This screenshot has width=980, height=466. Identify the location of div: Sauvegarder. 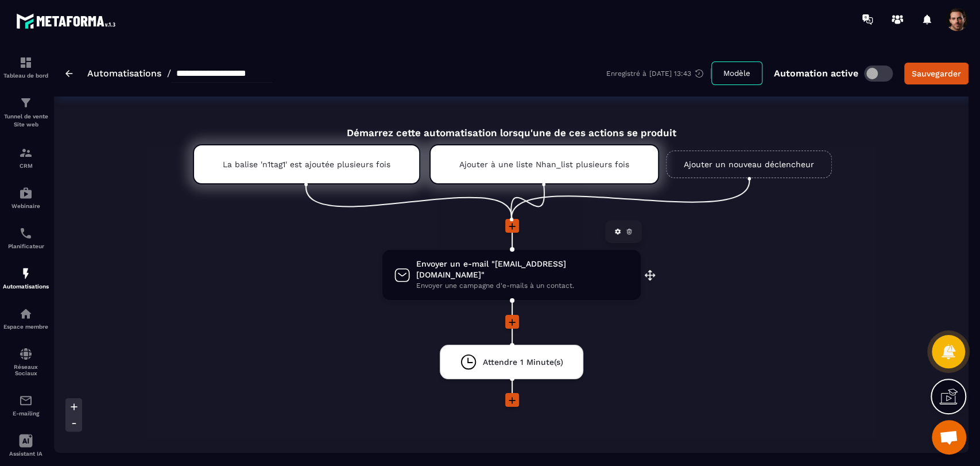
(937, 74).